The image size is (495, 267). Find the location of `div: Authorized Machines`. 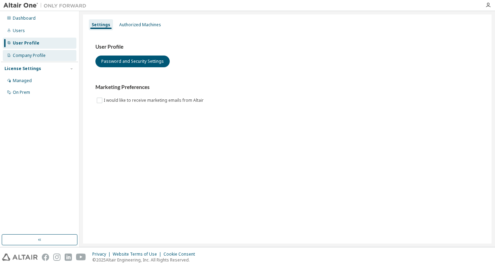

div: Authorized Machines is located at coordinates (140, 25).